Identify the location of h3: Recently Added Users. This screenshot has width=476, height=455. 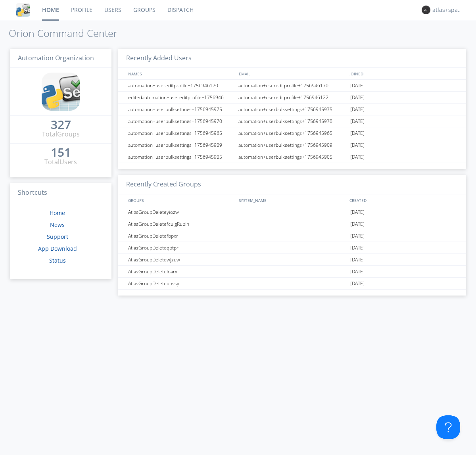
(292, 59).